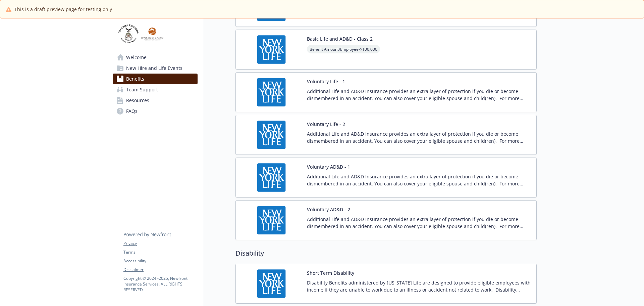  I want to click on a: Privacy, so click(160, 244).